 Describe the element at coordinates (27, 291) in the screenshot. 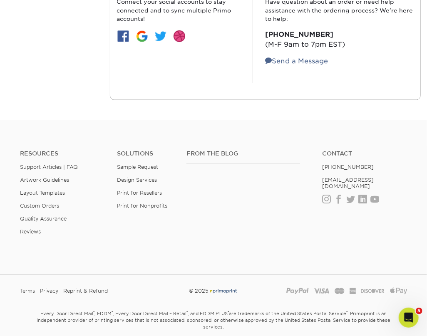

I see `a: Terms` at that location.